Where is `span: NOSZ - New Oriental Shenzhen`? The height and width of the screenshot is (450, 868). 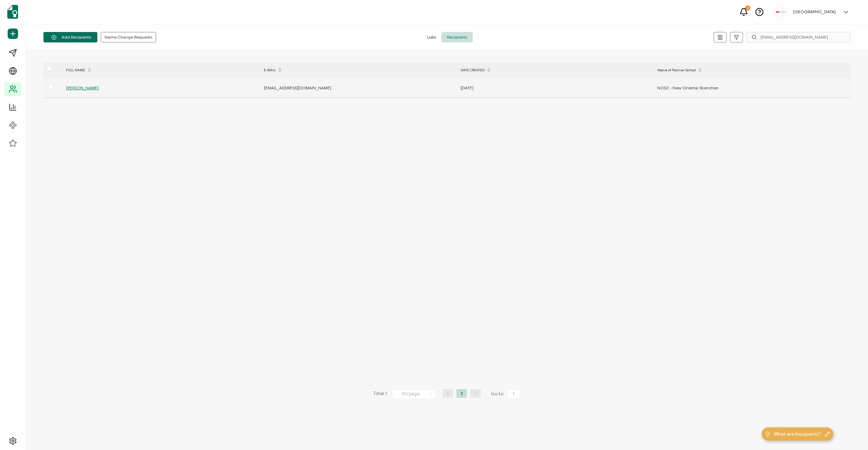 span: NOSZ - New Oriental Shenzhen is located at coordinates (688, 87).